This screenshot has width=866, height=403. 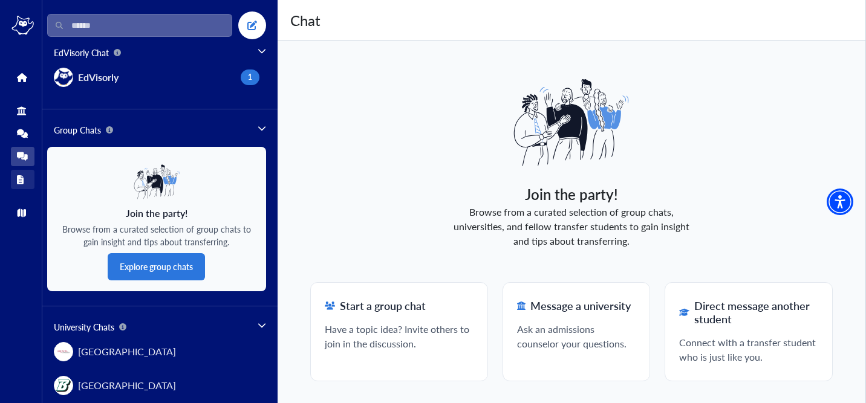 What do you see at coordinates (23, 25) in the screenshot?
I see `img: logo` at bounding box center [23, 25].